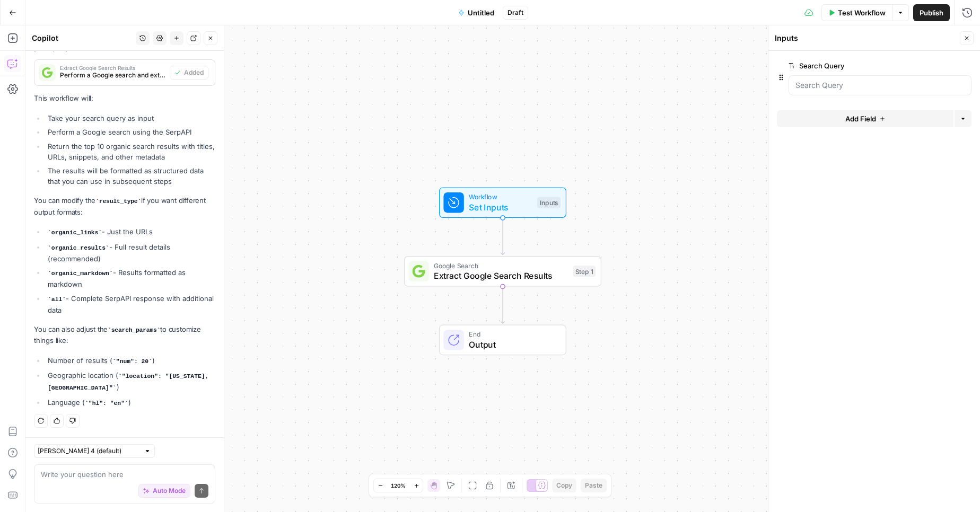  Describe the element at coordinates (850, 66) in the screenshot. I see `label: Search Query` at that location.